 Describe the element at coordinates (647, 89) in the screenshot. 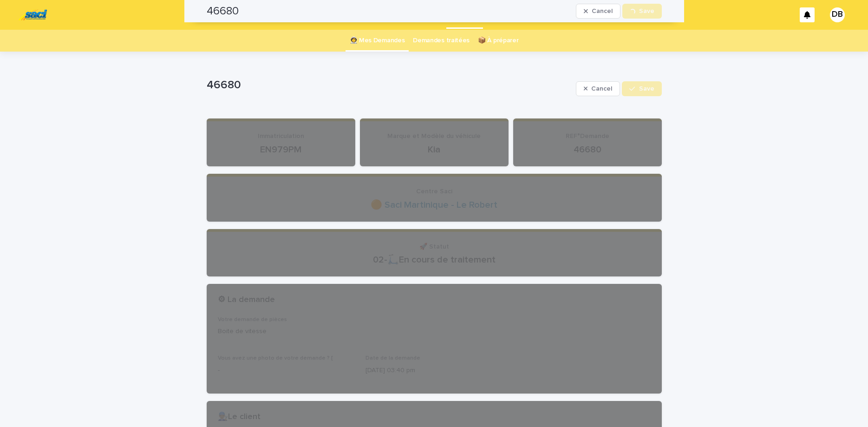

I see `span: Save` at that location.